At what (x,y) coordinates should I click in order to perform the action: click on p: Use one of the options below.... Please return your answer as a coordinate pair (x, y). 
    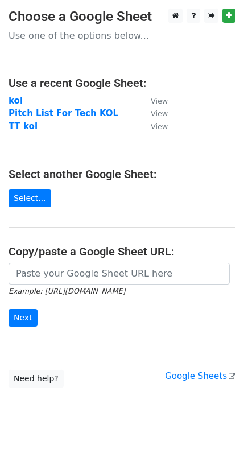
    Looking at the image, I should click on (122, 35).